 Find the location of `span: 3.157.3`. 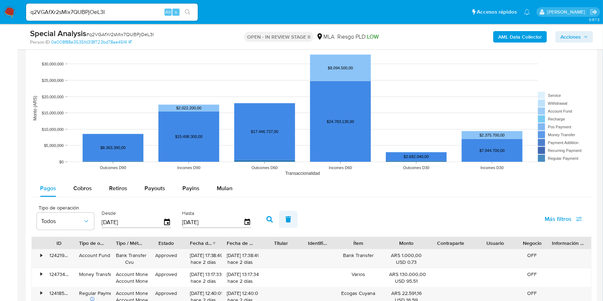

span: 3.157.3 is located at coordinates (594, 20).